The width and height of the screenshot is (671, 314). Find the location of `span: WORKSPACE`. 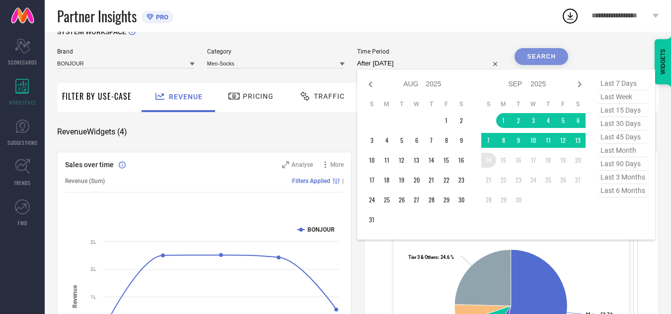

span: WORKSPACE is located at coordinates (22, 102).